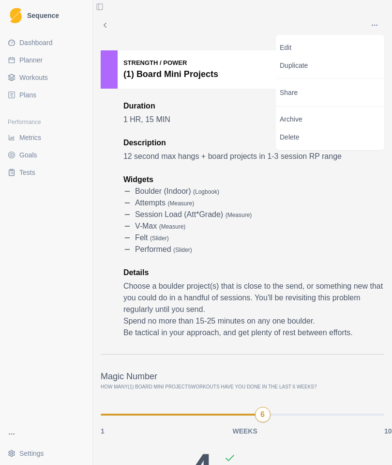 This screenshot has height=465, width=392. I want to click on span: Metrics, so click(30, 138).